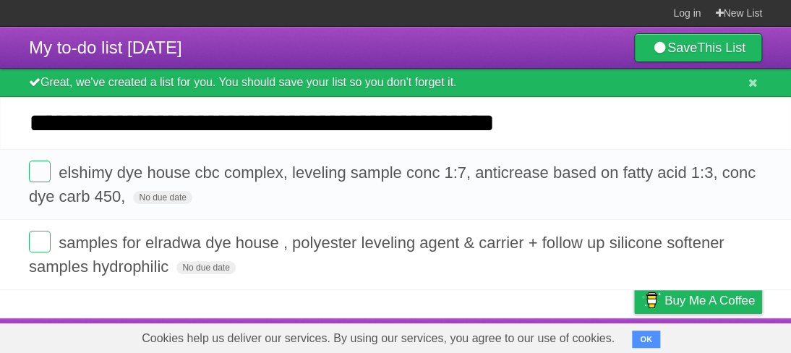 This screenshot has width=791, height=353. I want to click on b: This List, so click(720, 48).